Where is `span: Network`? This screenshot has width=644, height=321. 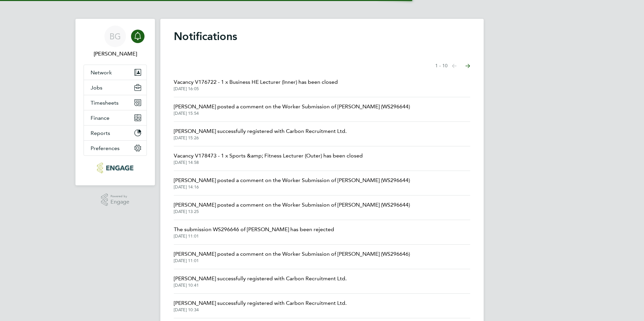
span: Network is located at coordinates (101, 72).